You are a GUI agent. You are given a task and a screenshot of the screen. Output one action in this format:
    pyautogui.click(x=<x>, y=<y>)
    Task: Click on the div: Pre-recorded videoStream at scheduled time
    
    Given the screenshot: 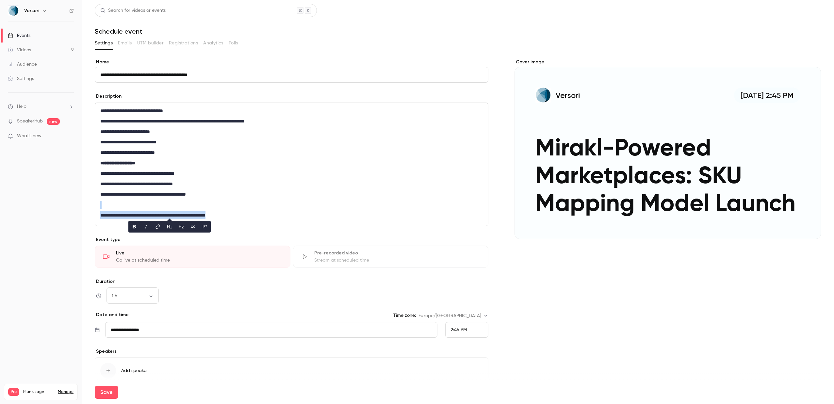 What is the action you would take?
    pyautogui.click(x=391, y=257)
    